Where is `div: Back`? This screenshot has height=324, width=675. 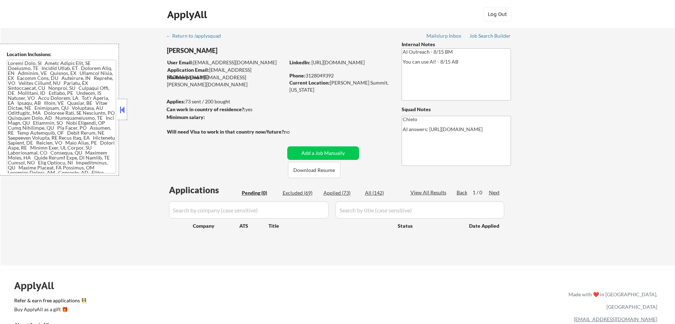 div: Back is located at coordinates (462, 192).